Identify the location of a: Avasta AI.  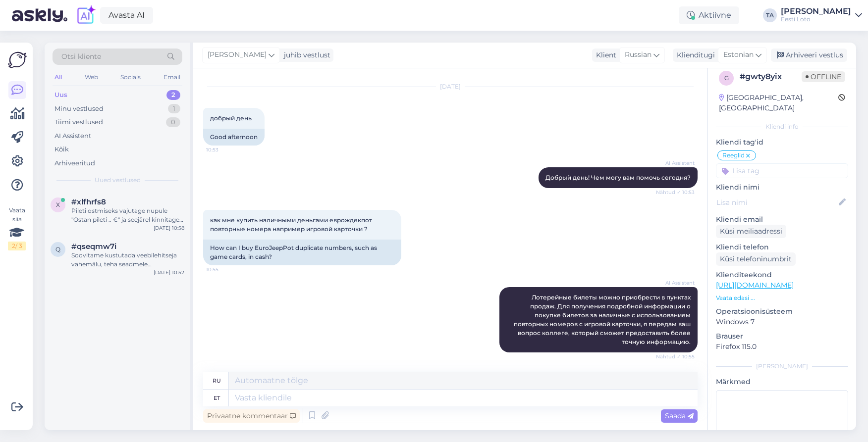
(127, 15).